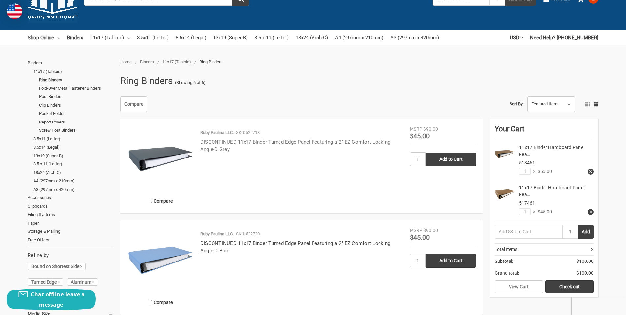 This screenshot has width=626, height=315. What do you see at coordinates (160, 260) in the screenshot?
I see `a: 11x17 Binder Turned Edge Panel Featuring a 2" EZ Comfort Locking Angle-D Blue` at bounding box center [160, 260].